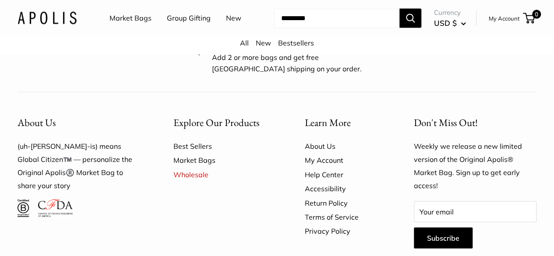  What do you see at coordinates (47, 18) in the screenshot?
I see `img: Apolis` at bounding box center [47, 18].